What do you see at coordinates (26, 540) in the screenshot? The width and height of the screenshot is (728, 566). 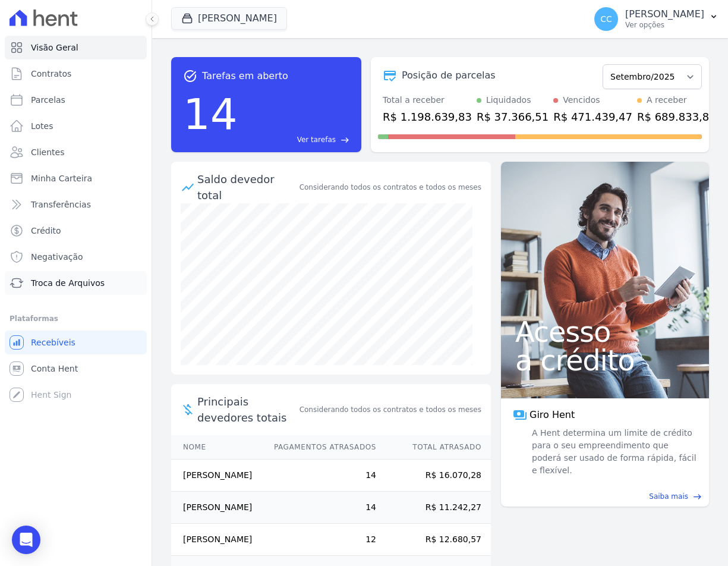 I see `div: Open Intercom Messenger` at bounding box center [26, 540].